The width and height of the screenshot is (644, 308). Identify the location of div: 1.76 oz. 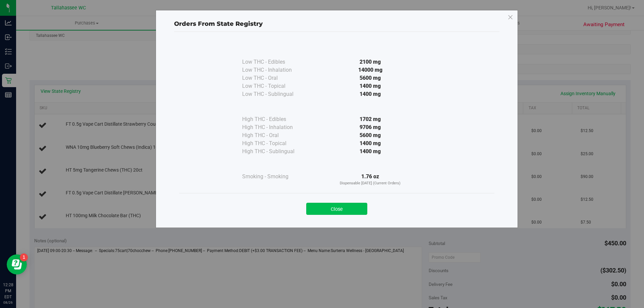
(370, 179).